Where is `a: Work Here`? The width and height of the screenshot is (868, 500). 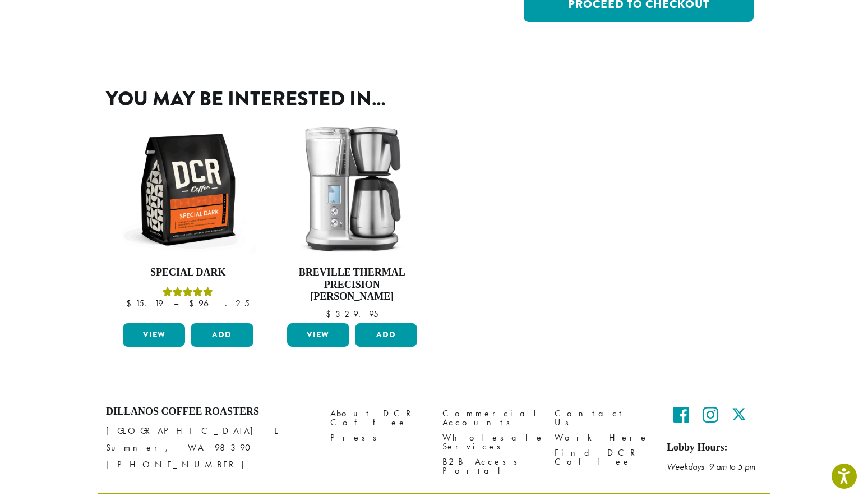 a: Work Here is located at coordinates (602, 437).